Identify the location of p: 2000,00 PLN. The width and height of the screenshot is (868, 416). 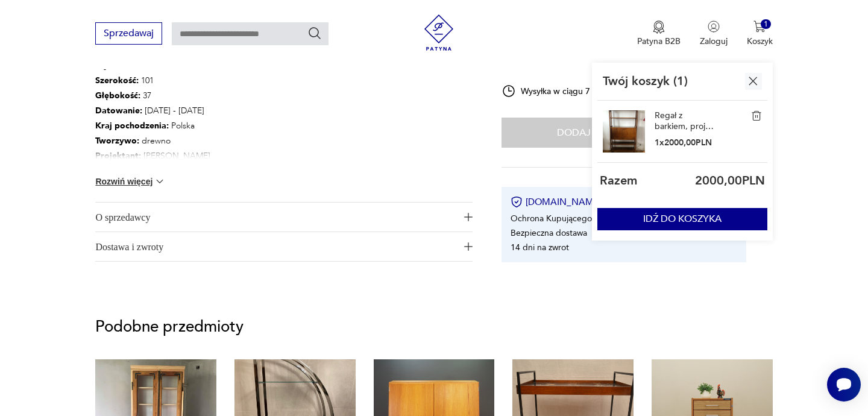
(731, 181).